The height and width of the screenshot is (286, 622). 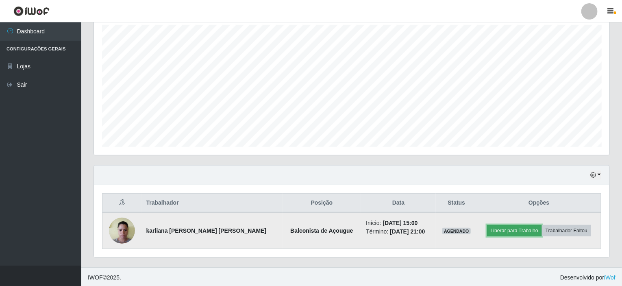 I want to click on span: AGENDADO, so click(x=456, y=231).